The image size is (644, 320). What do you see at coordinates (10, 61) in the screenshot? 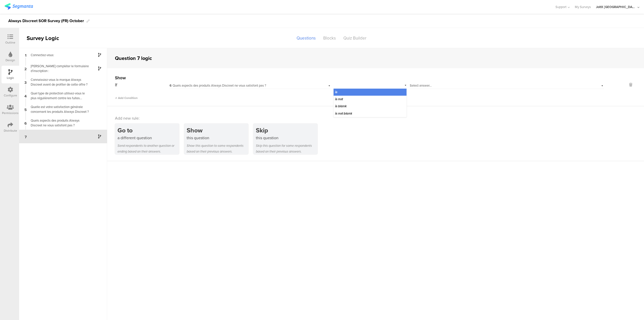
I see `div: Design` at bounding box center [10, 61].